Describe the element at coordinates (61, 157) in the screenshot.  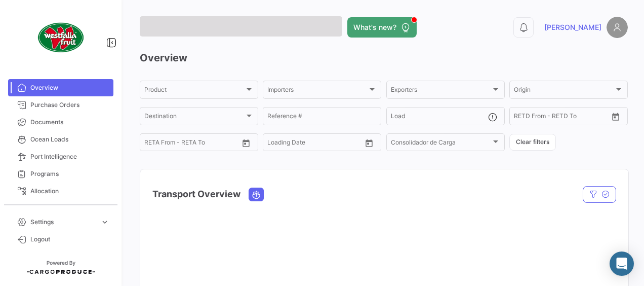
I see `a: Port Intelligence` at that location.